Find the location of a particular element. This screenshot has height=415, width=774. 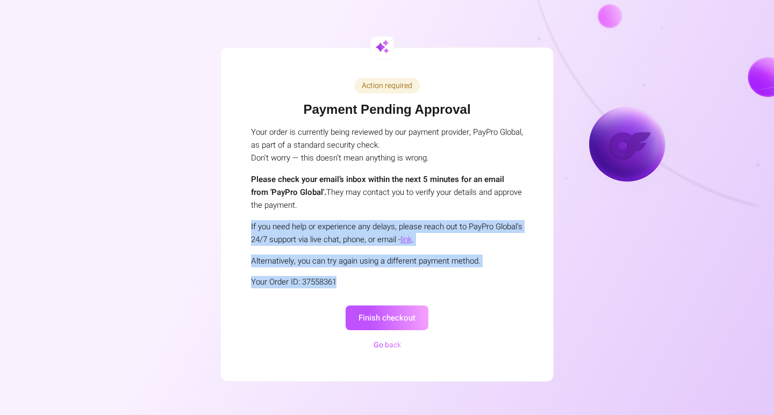

p: They may contact you to verify your details and approve the payment. is located at coordinates (387, 192).